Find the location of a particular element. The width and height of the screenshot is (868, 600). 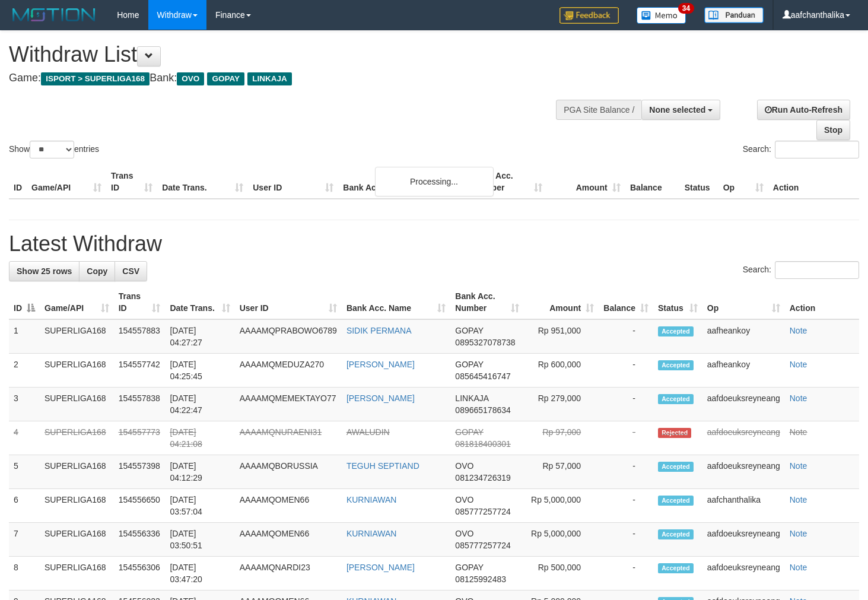

td: 3 is located at coordinates (25, 404).